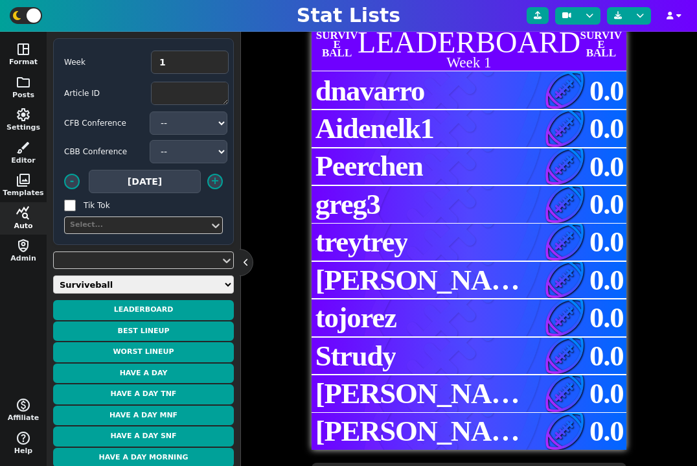 Image resolution: width=697 pixels, height=466 pixels. What do you see at coordinates (23, 438) in the screenshot?
I see `span: help` at bounding box center [23, 438].